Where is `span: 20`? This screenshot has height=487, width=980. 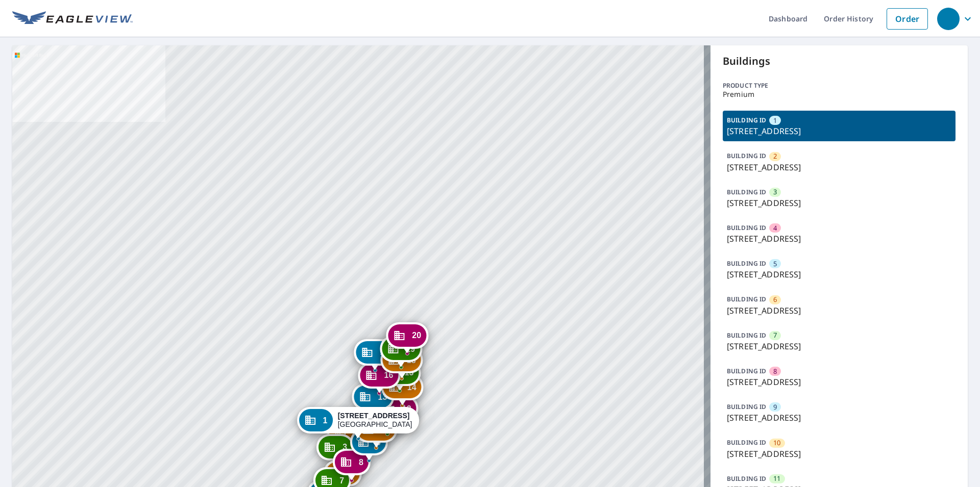 span: 20 is located at coordinates (417, 335).